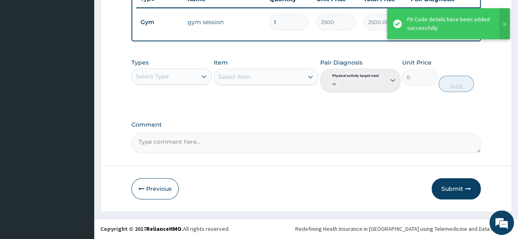 Image resolution: width=518 pixels, height=239 pixels. Describe the element at coordinates (160, 22) in the screenshot. I see `td: Gym` at that location.